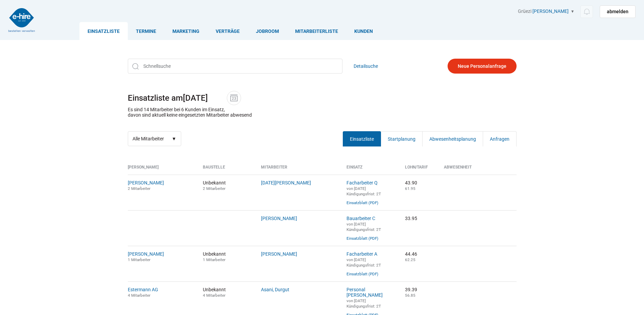 This screenshot has width=644, height=315. What do you see at coordinates (411, 218) in the screenshot?
I see `nobr: 33.95` at bounding box center [411, 218].